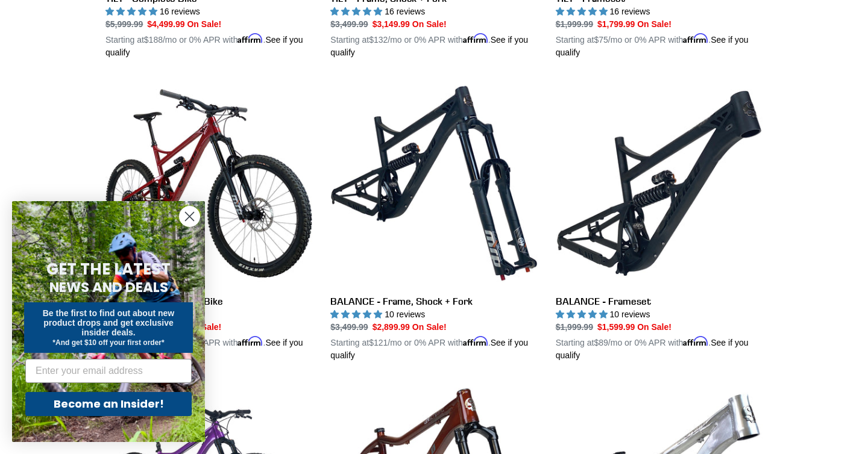 The height and width of the screenshot is (454, 868). I want to click on button: Become an Insider!, so click(108, 404).